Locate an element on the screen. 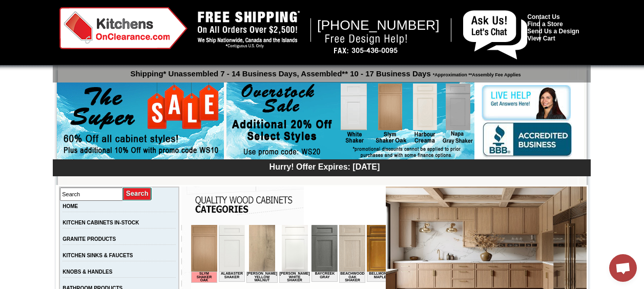 The width and height of the screenshot is (644, 289). a: KNOBS & HANDLES is located at coordinates (87, 272).